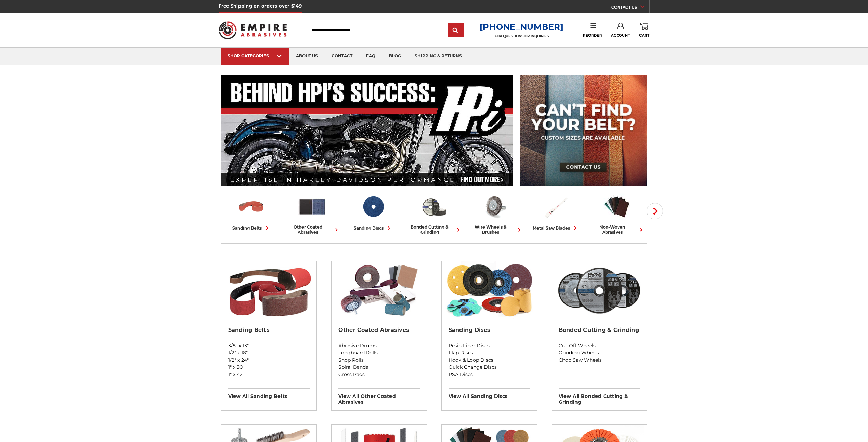 This screenshot has height=442, width=868. Describe the element at coordinates (455, 30) in the screenshot. I see `input: Submit` at that location.